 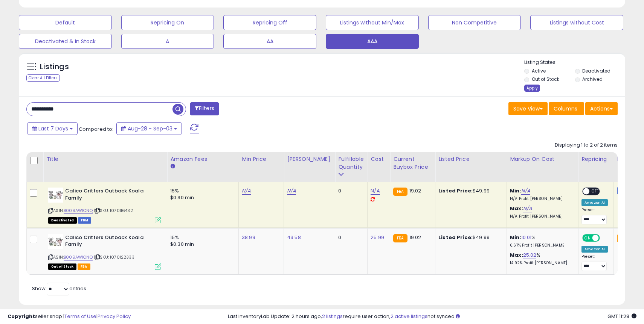 I want to click on div: Repricing, so click(x=596, y=159).